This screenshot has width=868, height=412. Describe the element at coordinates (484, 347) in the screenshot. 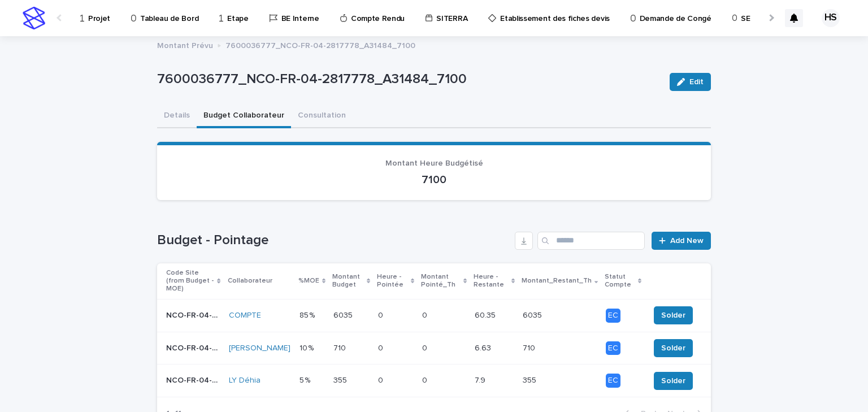

I see `p: 6.63` at that location.